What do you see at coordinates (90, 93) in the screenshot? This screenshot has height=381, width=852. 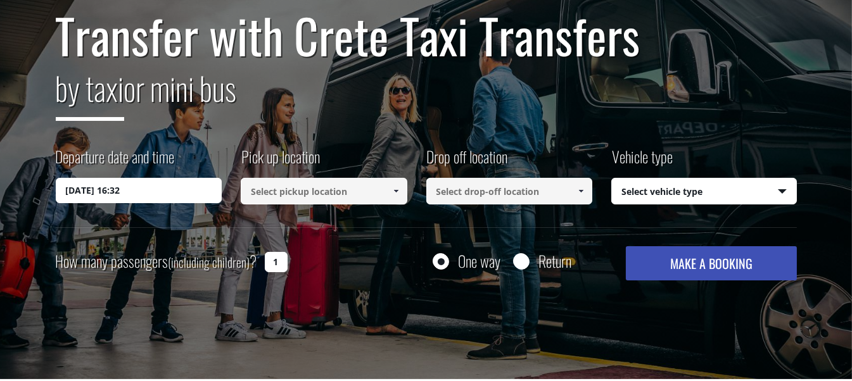 I see `span: by taxi` at bounding box center [90, 93].